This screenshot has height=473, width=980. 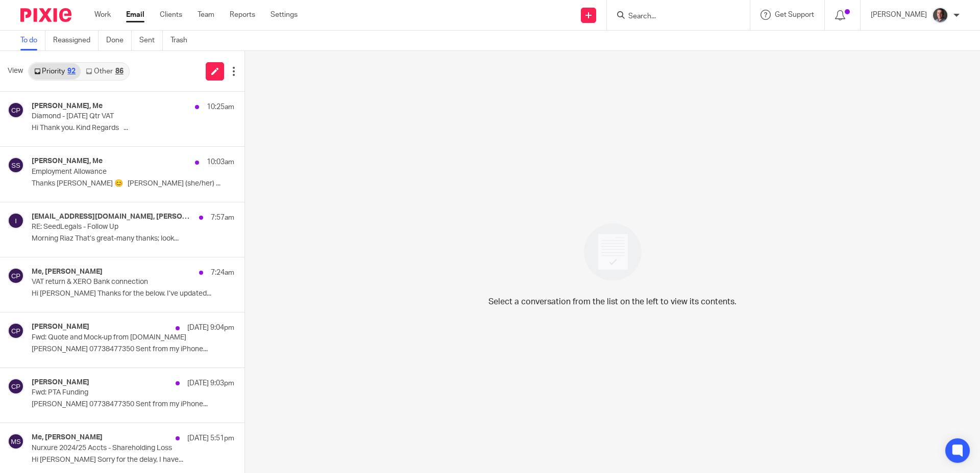 What do you see at coordinates (205, 15) in the screenshot?
I see `a: Team` at bounding box center [205, 15].